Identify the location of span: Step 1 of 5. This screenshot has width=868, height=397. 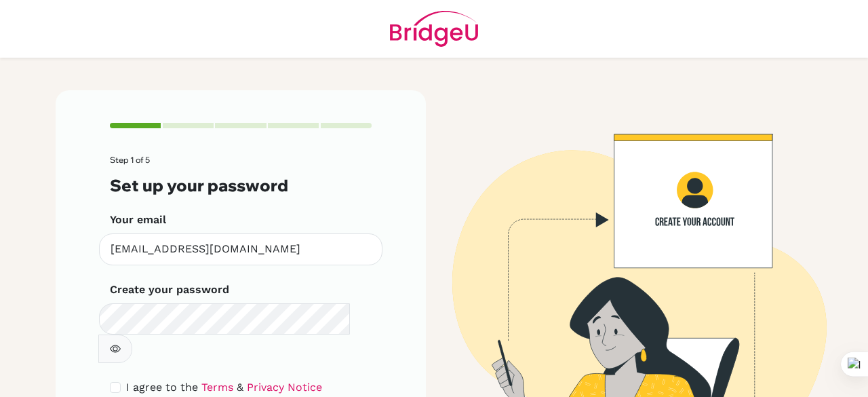
(129, 159).